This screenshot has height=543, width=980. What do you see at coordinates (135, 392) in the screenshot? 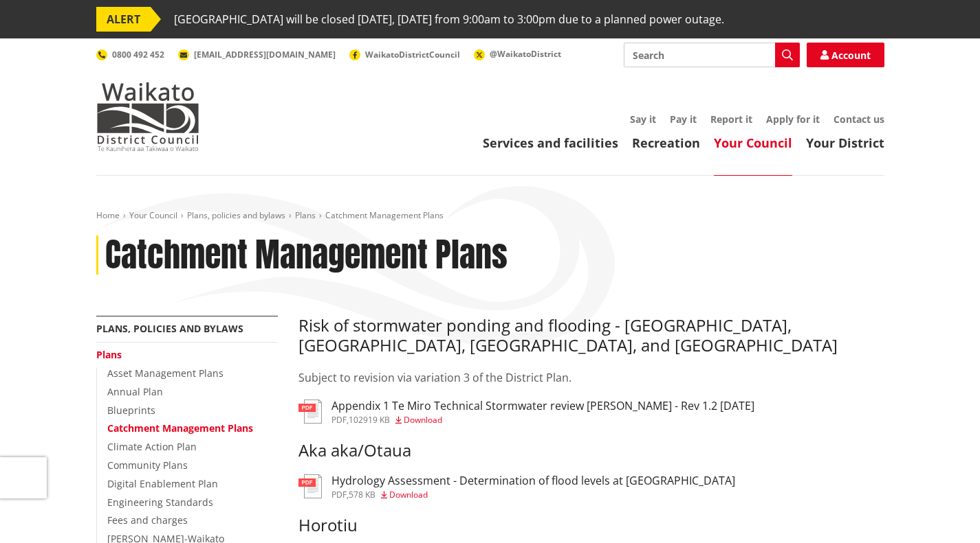
I see `a: Annual Plan` at bounding box center [135, 392].